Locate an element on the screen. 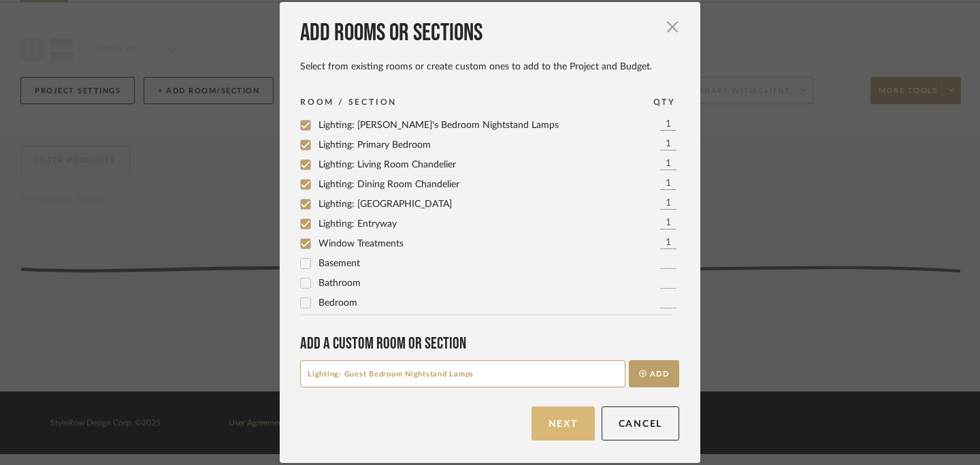 The width and height of the screenshot is (980, 465). span: Basement is located at coordinates (339, 263).